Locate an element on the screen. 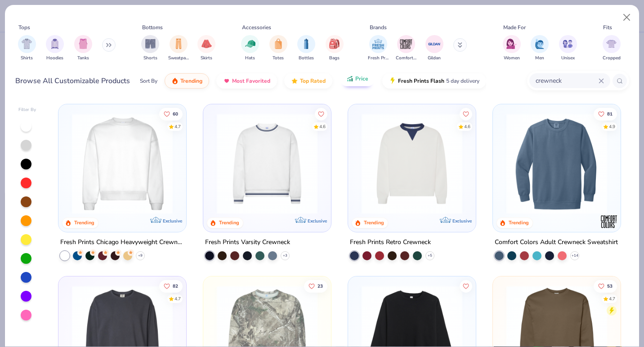  span: Bottles is located at coordinates (306, 58).